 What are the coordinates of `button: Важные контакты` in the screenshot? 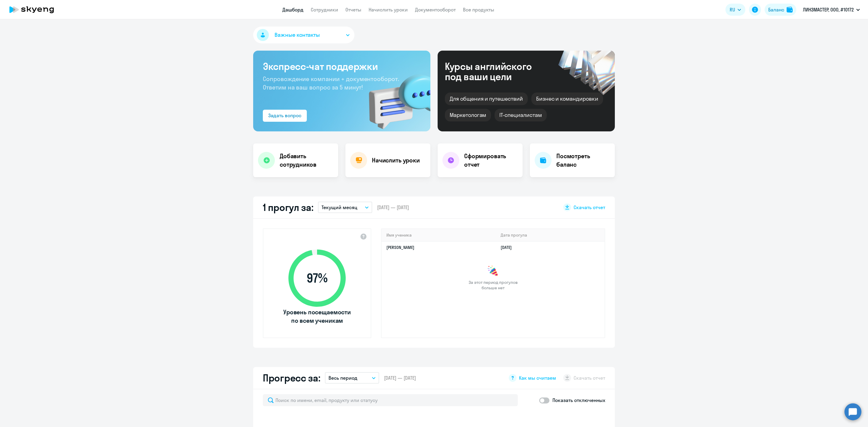 It's located at (304, 35).